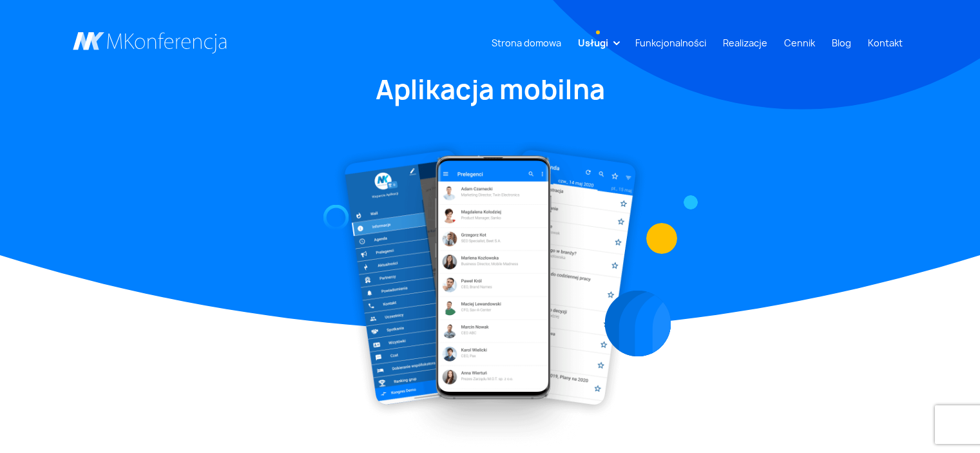  I want to click on a: Realizacje, so click(745, 43).